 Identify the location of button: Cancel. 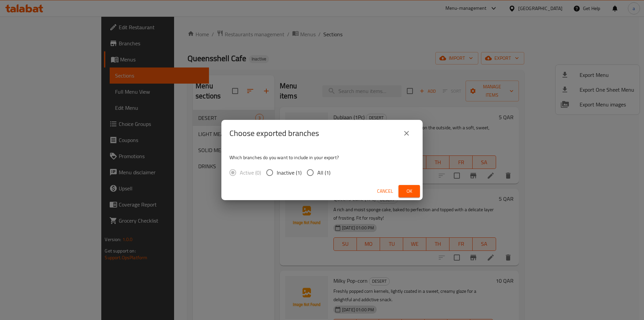
(385, 191).